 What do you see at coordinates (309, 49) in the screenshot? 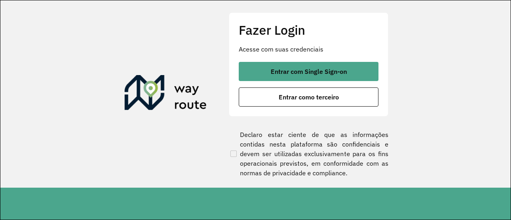
I see `p: Acesse com suas credenciais` at bounding box center [309, 49].